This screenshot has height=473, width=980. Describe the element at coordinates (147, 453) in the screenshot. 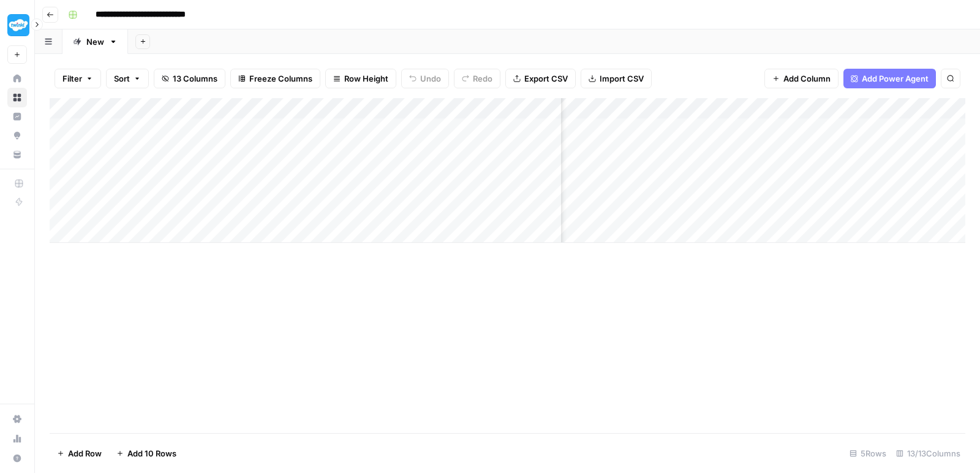

I see `button: Add 10 Rows` at that location.